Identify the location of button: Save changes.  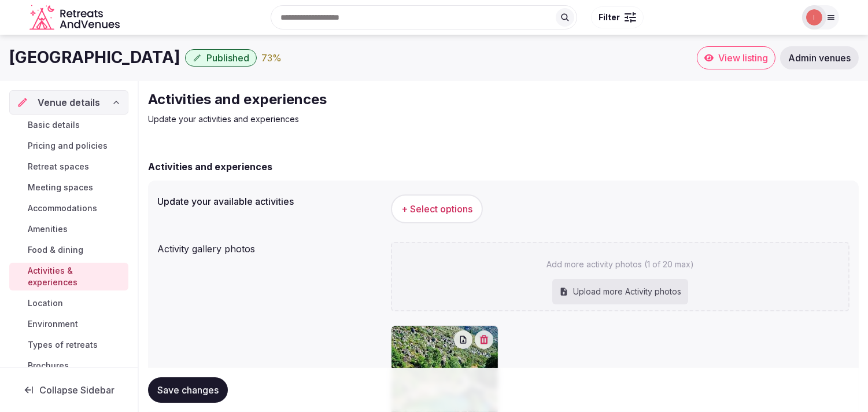
(188, 391).